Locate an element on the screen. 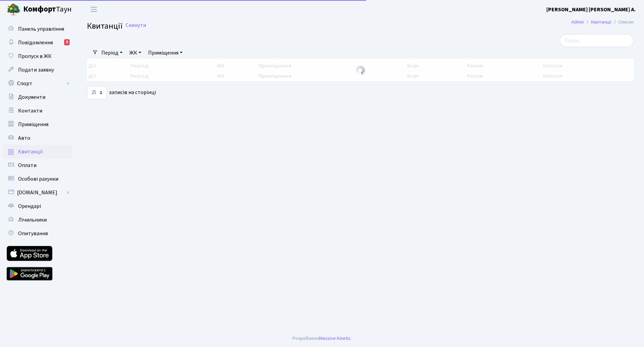 This screenshot has height=347, width=644. a: Авто is located at coordinates (37, 138).